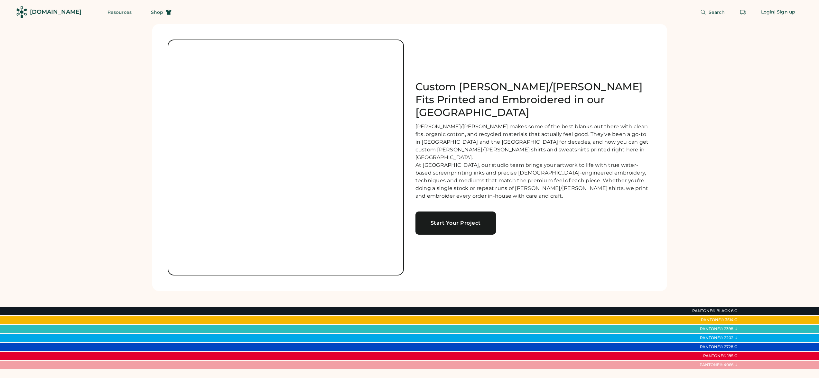 The height and width of the screenshot is (378, 819). What do you see at coordinates (157, 12) in the screenshot?
I see `span: Shop` at bounding box center [157, 12].